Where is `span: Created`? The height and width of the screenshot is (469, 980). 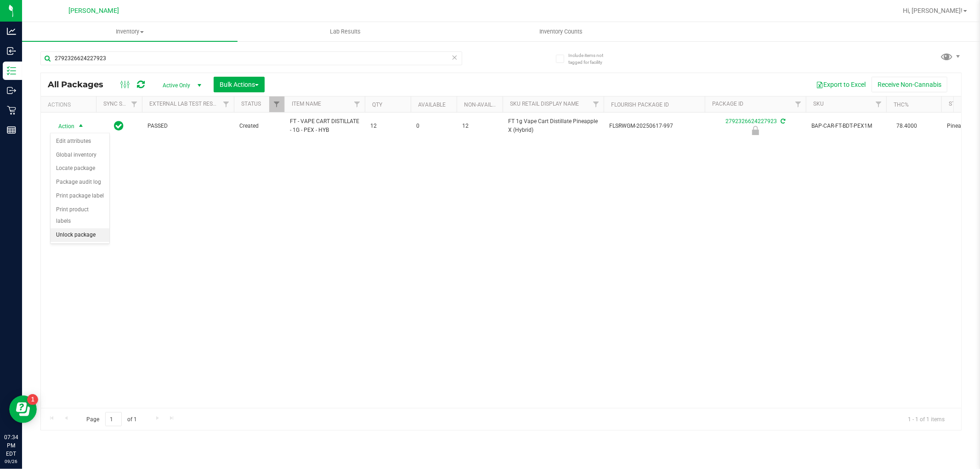
span: Created is located at coordinates (259, 126).